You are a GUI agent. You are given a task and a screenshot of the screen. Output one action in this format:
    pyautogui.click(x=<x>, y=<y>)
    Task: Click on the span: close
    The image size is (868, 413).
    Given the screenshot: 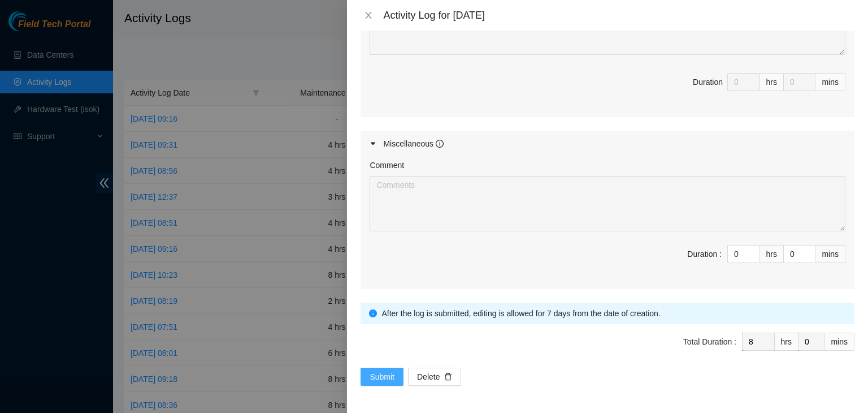 What is the action you would take?
    pyautogui.click(x=369, y=15)
    